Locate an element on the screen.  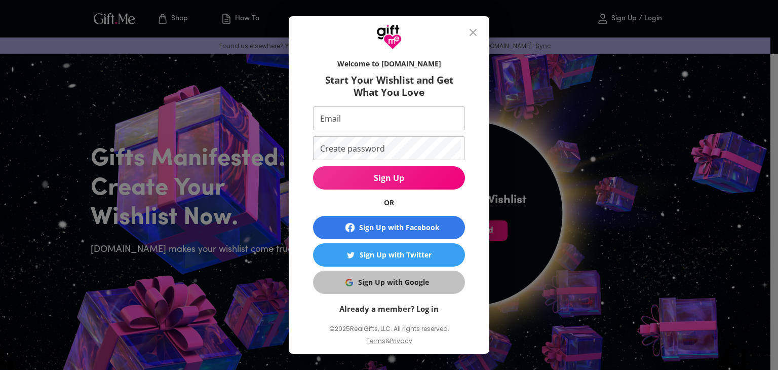
h6: OR is located at coordinates (389, 203).